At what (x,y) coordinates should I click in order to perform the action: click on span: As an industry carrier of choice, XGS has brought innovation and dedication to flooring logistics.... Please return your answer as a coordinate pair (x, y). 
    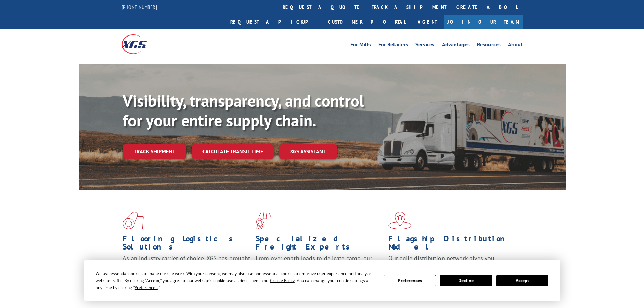
    Looking at the image, I should click on (186, 266).